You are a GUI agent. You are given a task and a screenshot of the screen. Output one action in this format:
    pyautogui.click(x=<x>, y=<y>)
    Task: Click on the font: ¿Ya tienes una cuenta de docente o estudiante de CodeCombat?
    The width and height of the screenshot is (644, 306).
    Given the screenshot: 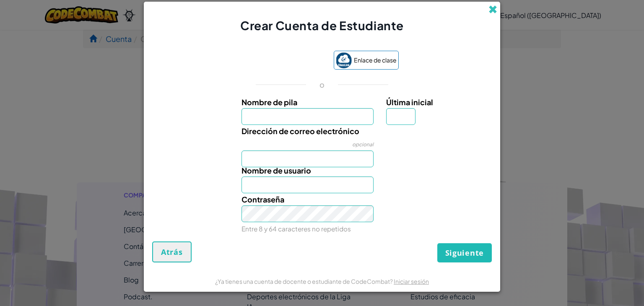 What is the action you would take?
    pyautogui.click(x=304, y=281)
    